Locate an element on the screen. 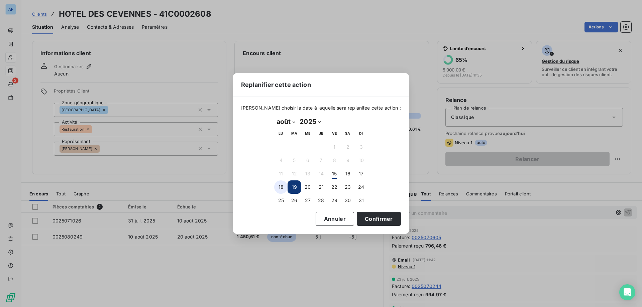 This screenshot has height=307, width=642. button: 19 is located at coordinates (294, 187).